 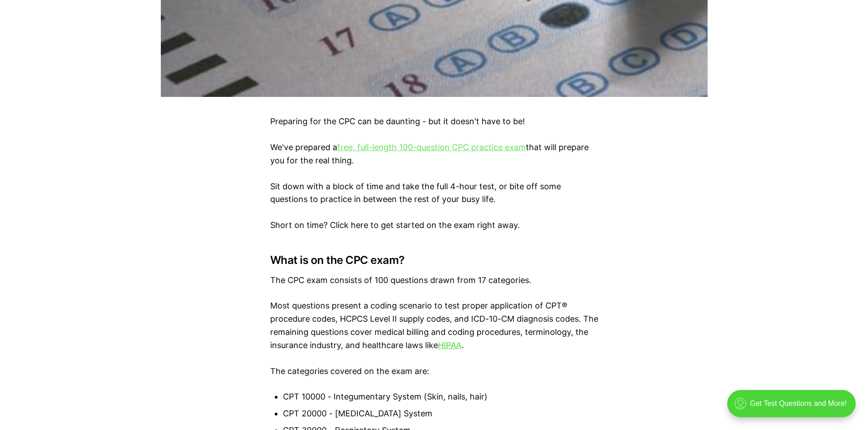 What do you see at coordinates (434, 154) in the screenshot?
I see `p: We've prepared a that will prepare you for the real thing.` at bounding box center [434, 154].